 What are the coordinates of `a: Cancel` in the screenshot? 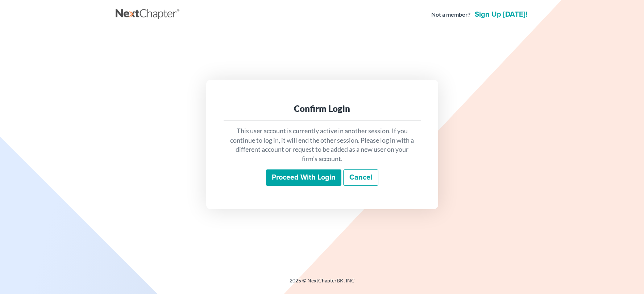 It's located at (360, 178).